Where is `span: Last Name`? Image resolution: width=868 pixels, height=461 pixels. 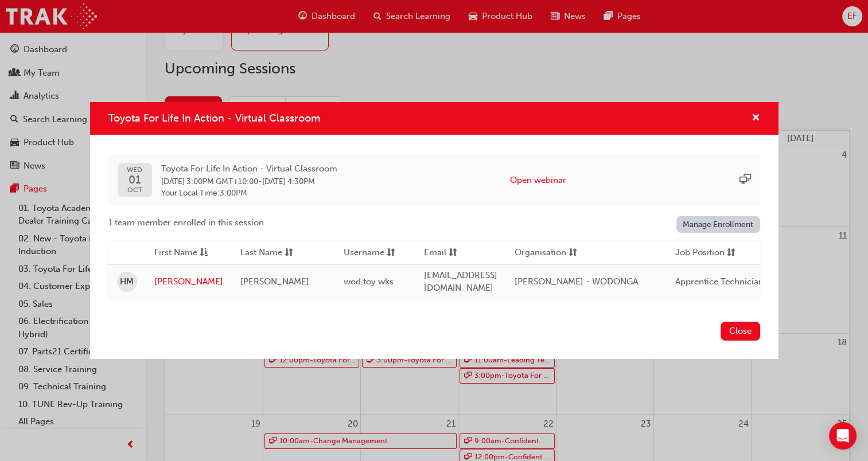
span: Last Name is located at coordinates (261, 253).